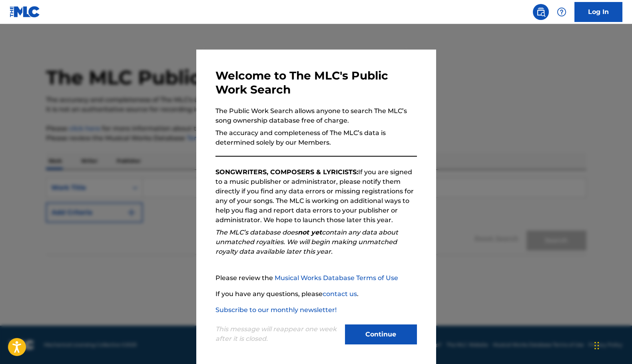 This screenshot has height=364, width=632. Describe the element at coordinates (562, 12) in the screenshot. I see `div: Help` at that location.